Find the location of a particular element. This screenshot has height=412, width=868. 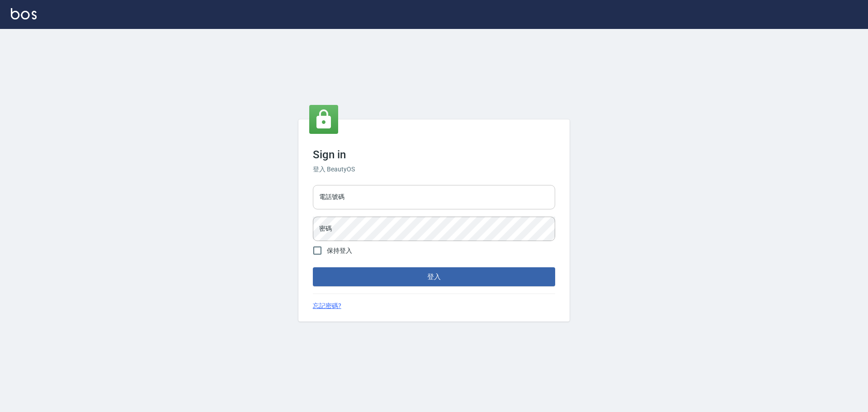

span: 保持登入 is located at coordinates (339, 250).